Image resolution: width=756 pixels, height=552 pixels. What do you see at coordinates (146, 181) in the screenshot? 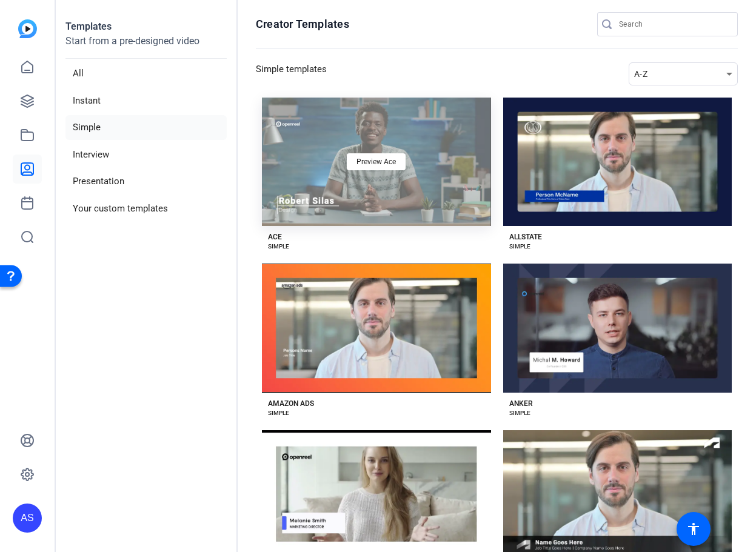
I see `li: Presentation` at bounding box center [146, 181].